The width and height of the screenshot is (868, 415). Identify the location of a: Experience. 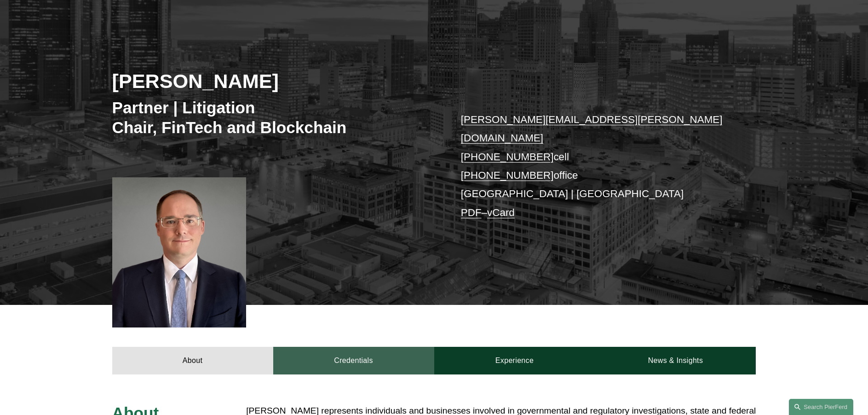
(515, 360).